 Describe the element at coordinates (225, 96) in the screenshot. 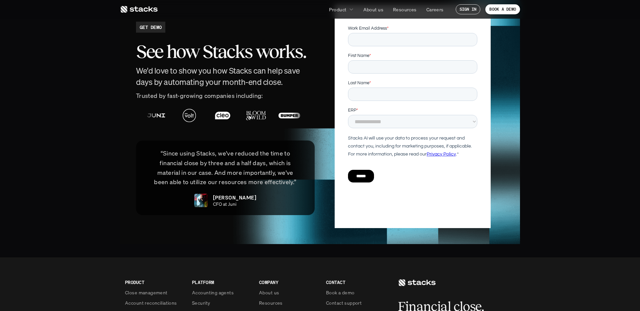

I see `p: Trusted by fast-growing companies including:` at that location.